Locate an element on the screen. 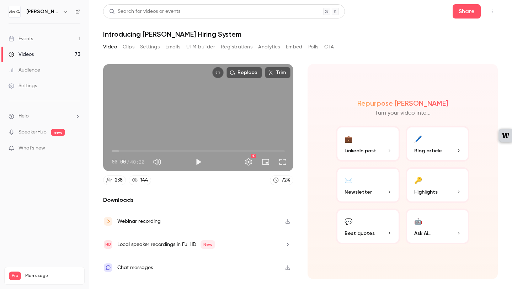  span: Best quotes is located at coordinates (360, 233).